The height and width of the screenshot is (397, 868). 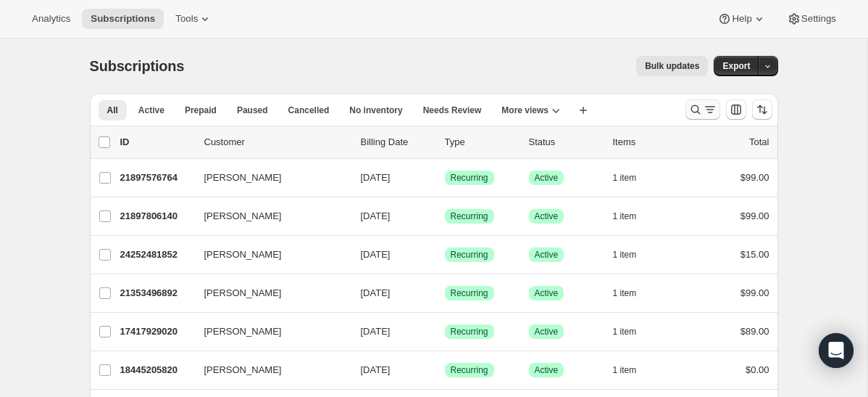 I want to click on button: Create new view, so click(x=583, y=110).